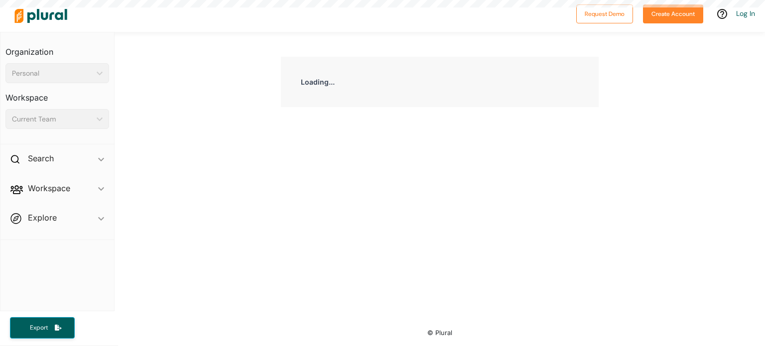 The image size is (765, 346). What do you see at coordinates (745, 13) in the screenshot?
I see `a: Log In` at bounding box center [745, 13].